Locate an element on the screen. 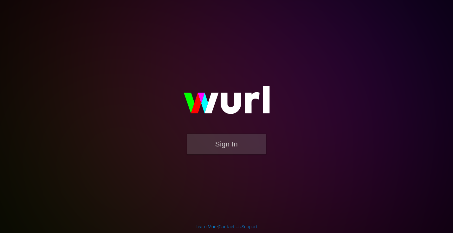 This screenshot has height=233, width=453. img: wurl-logo-on-black-223613ac3d8ba8fe6dc639794a292ebdb59501304c7dfd60c99c58986ef67473.svg is located at coordinates (227, 103).